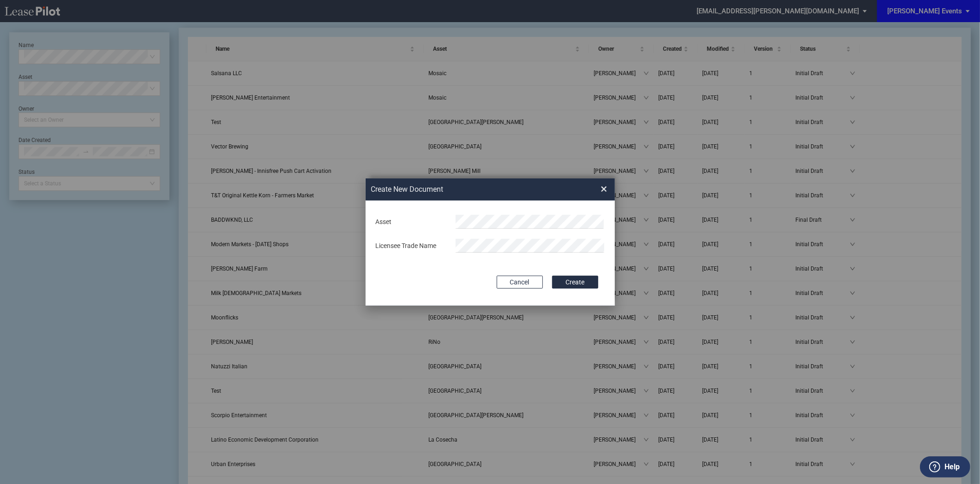 The image size is (980, 484). I want to click on label: Help, so click(952, 467).